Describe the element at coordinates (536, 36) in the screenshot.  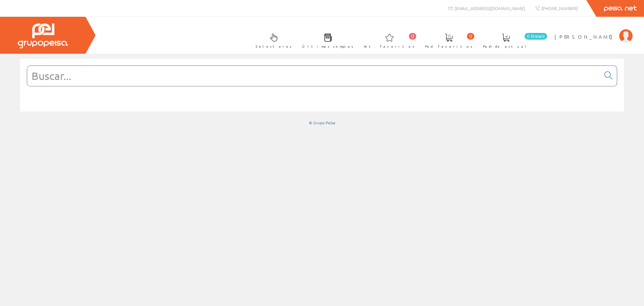
I see `span: 0 línea/s` at that location.